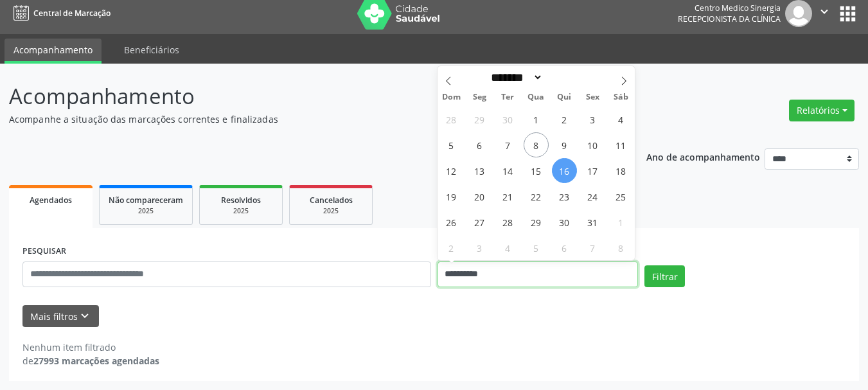 This screenshot has width=868, height=390. I want to click on span: Outubro 23, 2025, so click(565, 195).